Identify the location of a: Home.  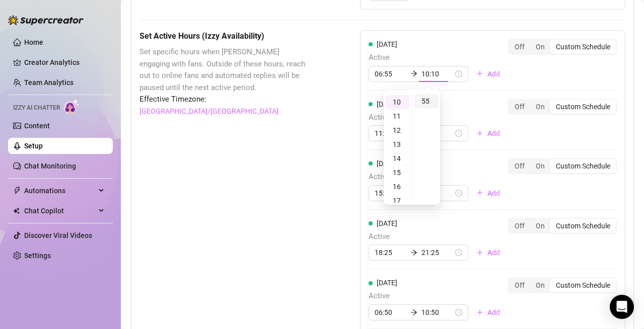
(34, 42).